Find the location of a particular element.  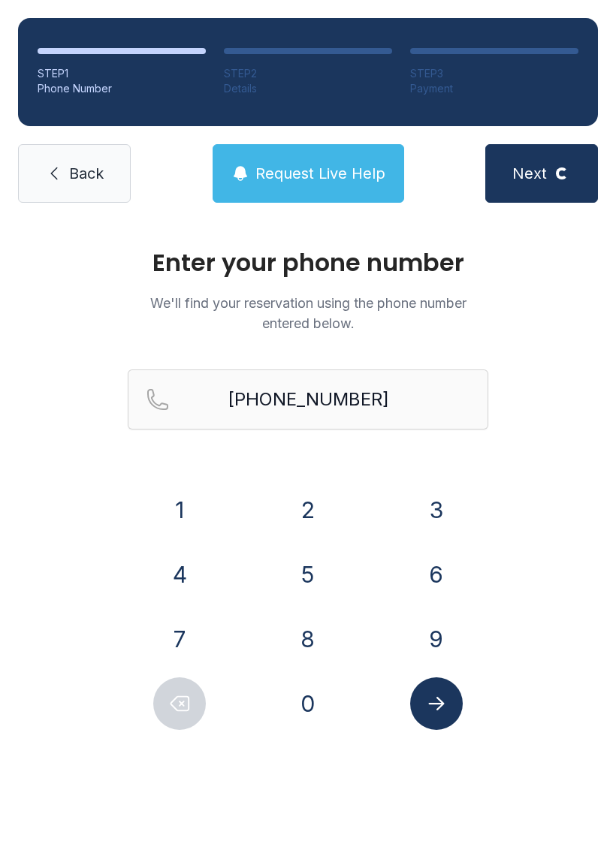

h1: Enter your phone number is located at coordinates (308, 263).